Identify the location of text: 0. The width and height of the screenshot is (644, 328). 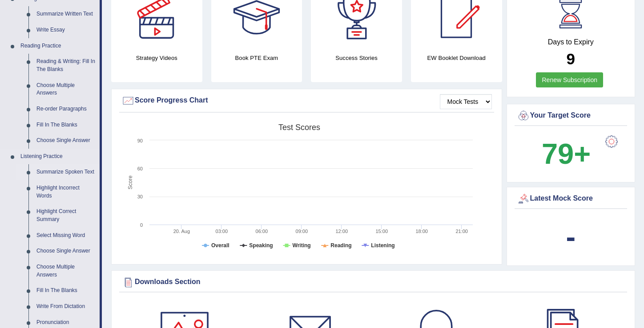
(141, 225).